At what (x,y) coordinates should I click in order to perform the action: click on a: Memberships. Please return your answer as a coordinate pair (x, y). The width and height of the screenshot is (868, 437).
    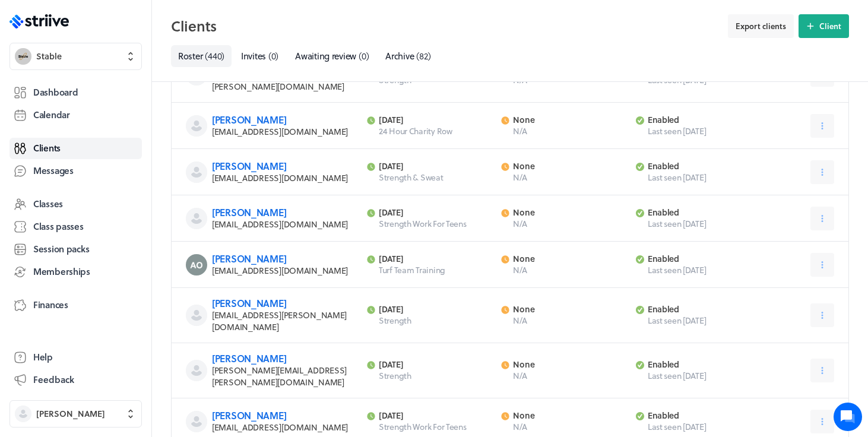
    Looking at the image, I should click on (75, 272).